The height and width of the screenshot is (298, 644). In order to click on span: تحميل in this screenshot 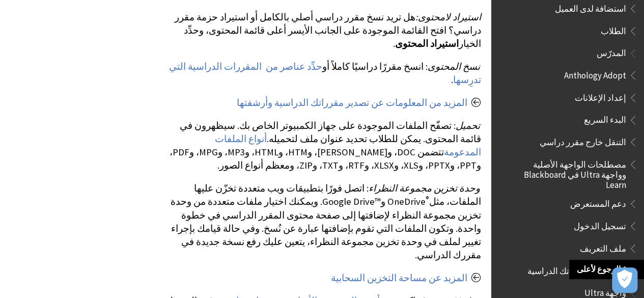, I will do `click(468, 125)`.